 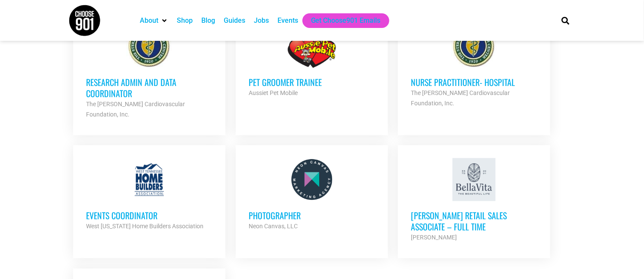 What do you see at coordinates (346, 21) in the screenshot?
I see `div: Get Choose901 Emails` at bounding box center [346, 21].